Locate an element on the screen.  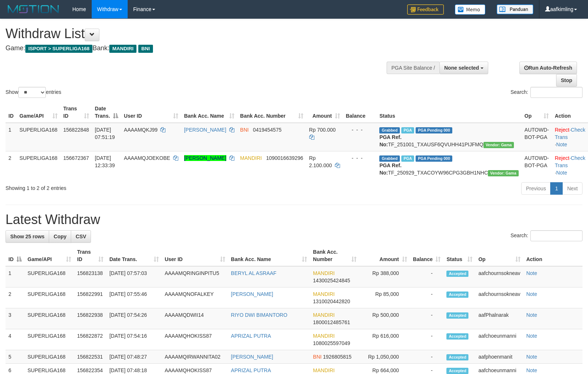
span: Copy is located at coordinates (60, 236).